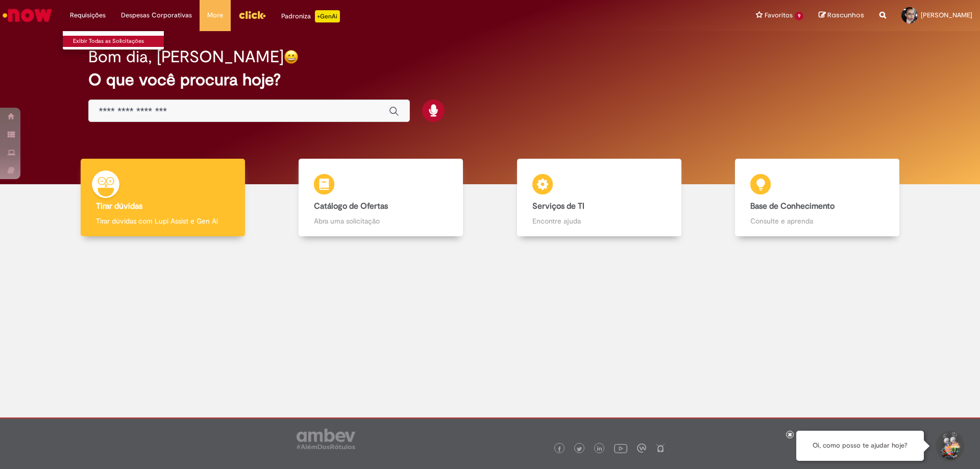 The image size is (980, 469). What do you see at coordinates (27, 15) in the screenshot?
I see `img: ServiceNow` at bounding box center [27, 15].